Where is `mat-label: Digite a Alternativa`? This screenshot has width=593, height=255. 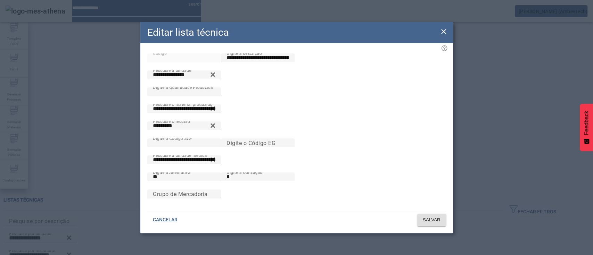 mat-label: Digite a Alternativa is located at coordinates (172, 172).